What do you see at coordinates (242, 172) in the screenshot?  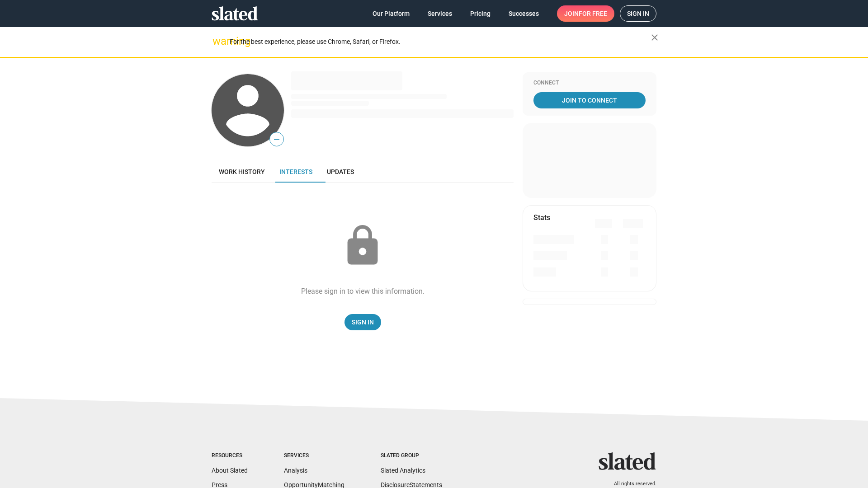 I see `a: Work history` at bounding box center [242, 172].